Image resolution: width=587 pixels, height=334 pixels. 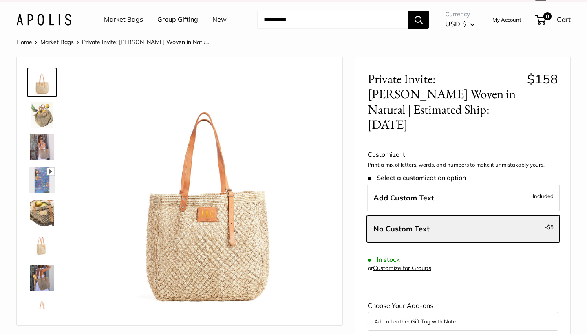 I want to click on label: Leave Blank, so click(x=463, y=229).